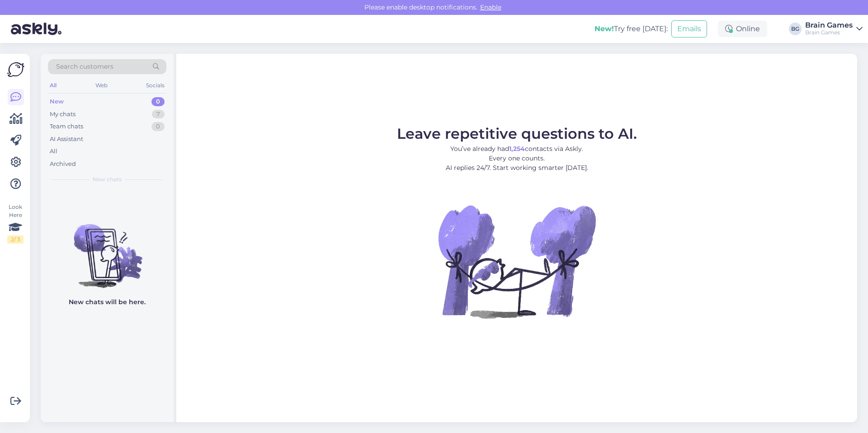 The width and height of the screenshot is (868, 433). I want to click on div: My chats, so click(62, 114).